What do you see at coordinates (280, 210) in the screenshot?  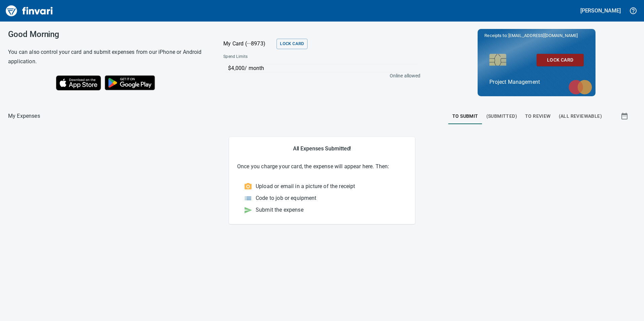 I see `p: Submit the expense` at bounding box center [280, 210].